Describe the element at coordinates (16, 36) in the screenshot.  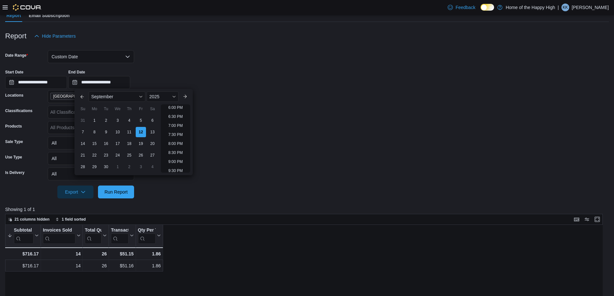
I see `h3: Report` at that location.